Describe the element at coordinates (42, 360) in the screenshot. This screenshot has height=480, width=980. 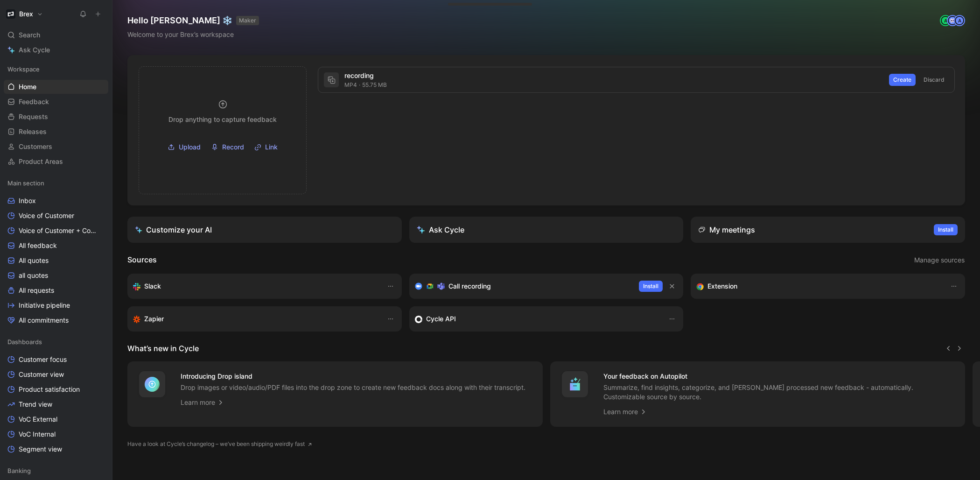
I see `span: Customer focus` at that location.